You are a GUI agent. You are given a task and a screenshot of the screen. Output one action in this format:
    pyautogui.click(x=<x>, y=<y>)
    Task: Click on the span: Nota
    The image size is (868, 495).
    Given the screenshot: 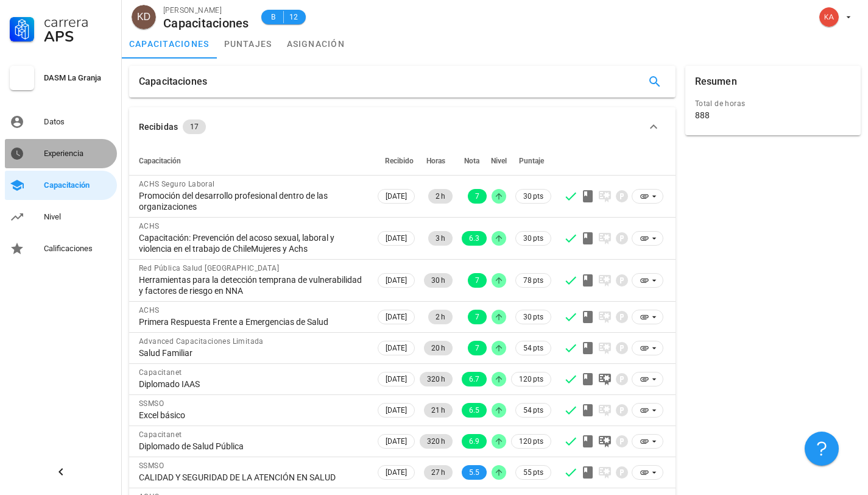 What is the action you would take?
    pyautogui.click(x=472, y=161)
    